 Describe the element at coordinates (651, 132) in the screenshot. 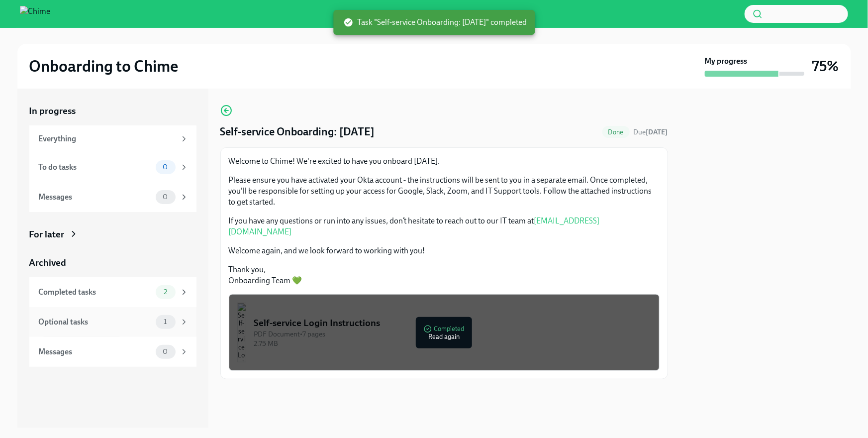

I see `span: Due` at that location.